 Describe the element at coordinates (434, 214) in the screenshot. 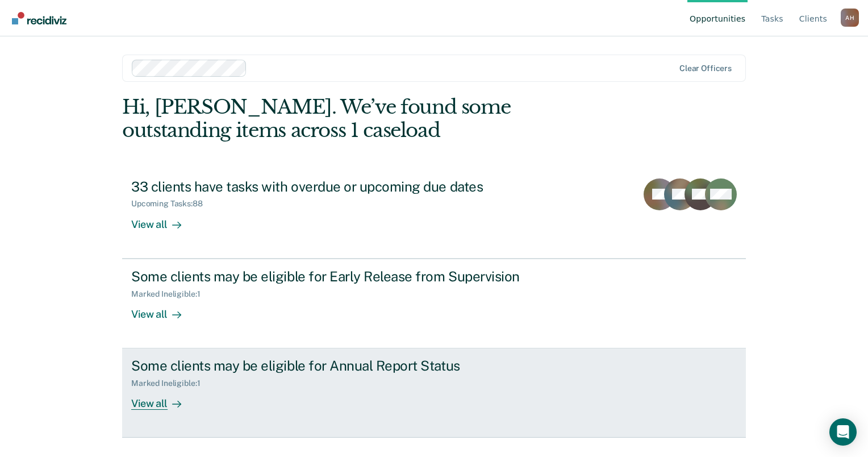

I see `a: 33 clients have tasks with overdue or upcoming due datesUpcoming Tasks:88View all` at that location.